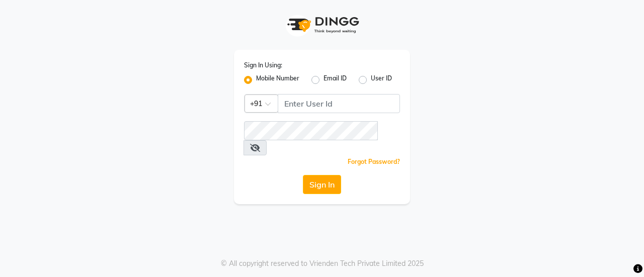  Describe the element at coordinates (335, 80) in the screenshot. I see `label: Email ID` at that location.